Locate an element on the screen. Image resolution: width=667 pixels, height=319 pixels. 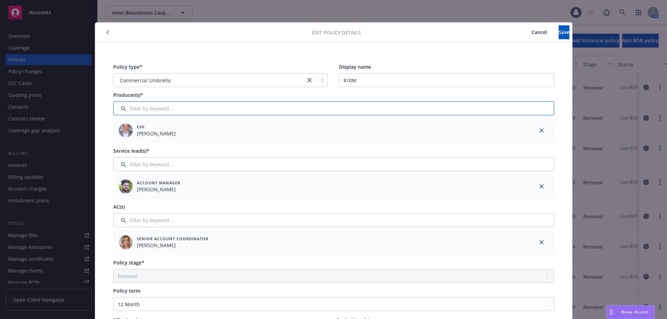
span: Save is located at coordinates (564, 32).